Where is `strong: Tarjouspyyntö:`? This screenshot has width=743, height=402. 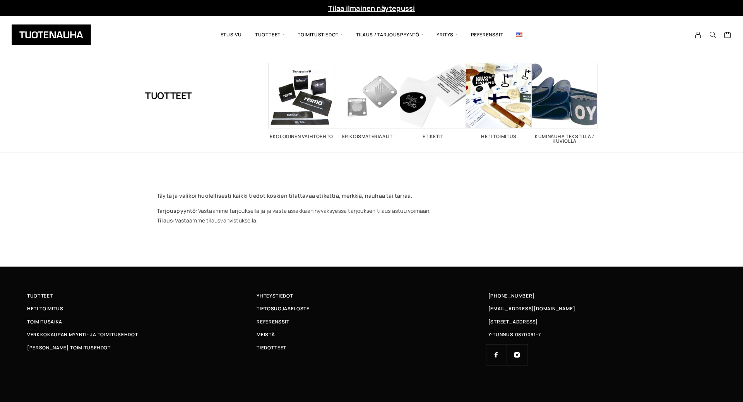 strong: Tarjouspyyntö: is located at coordinates (177, 211).